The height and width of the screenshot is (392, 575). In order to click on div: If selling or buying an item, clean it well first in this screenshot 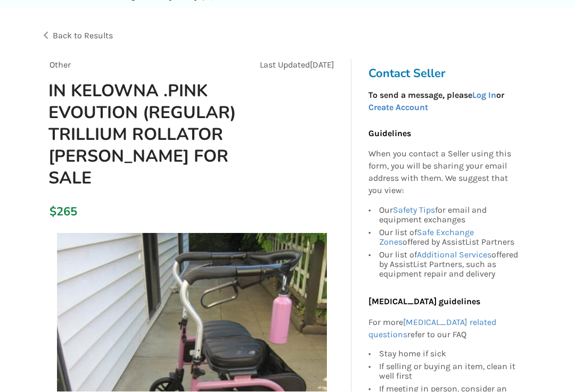, I will do `click(450, 372)`.